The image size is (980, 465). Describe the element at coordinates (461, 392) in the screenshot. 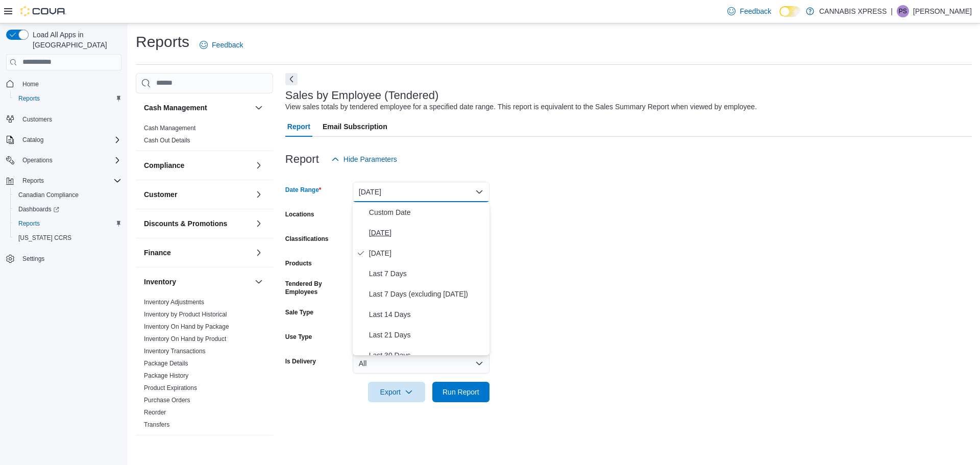

I see `span: Run Report` at that location.